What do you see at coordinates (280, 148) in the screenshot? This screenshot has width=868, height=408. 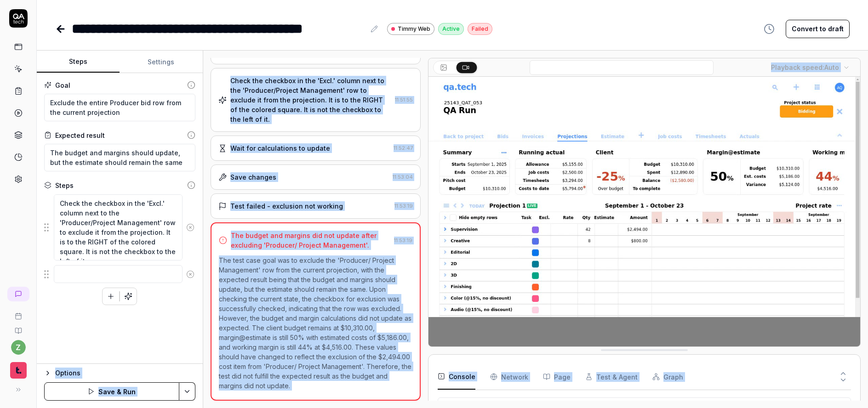 I see `div: Wait for calculations to update` at bounding box center [280, 148].